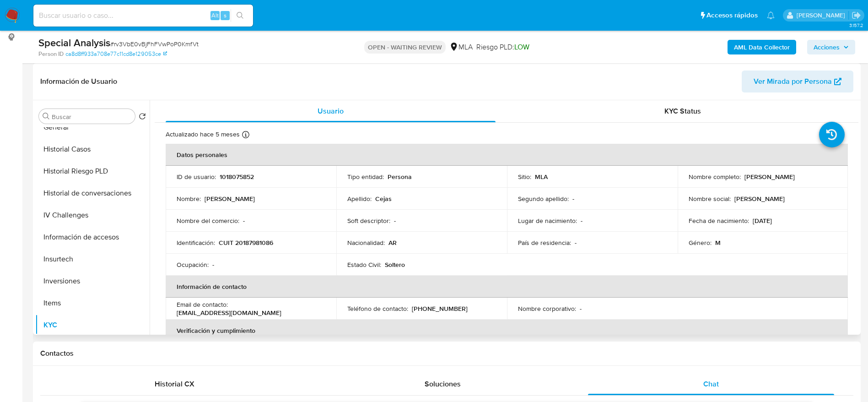 The image size is (868, 402). Describe the element at coordinates (142, 118) in the screenshot. I see `button: Volver al orden por defecto` at that location.